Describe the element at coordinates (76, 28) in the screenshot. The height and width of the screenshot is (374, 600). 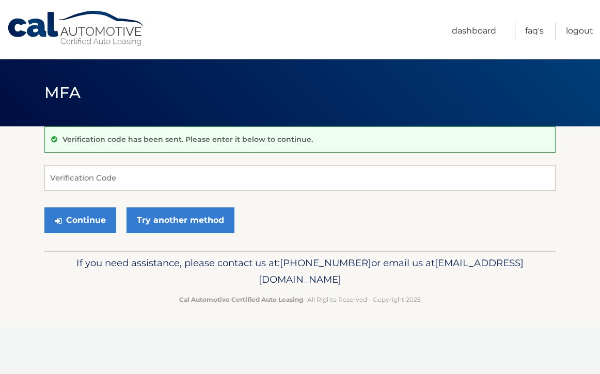
I see `a: Cal Automotive` at that location.